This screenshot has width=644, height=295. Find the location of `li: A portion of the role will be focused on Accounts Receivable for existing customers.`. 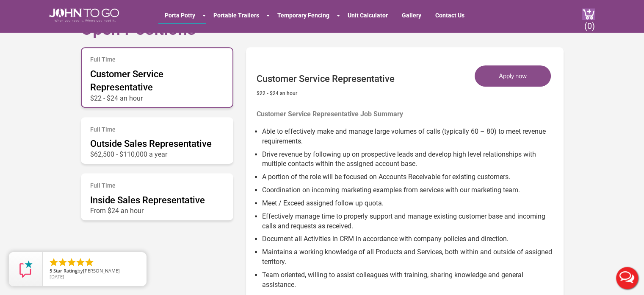

li: A portion of the role will be focused on Accounts Receivable for existing customers. is located at coordinates (410, 175).